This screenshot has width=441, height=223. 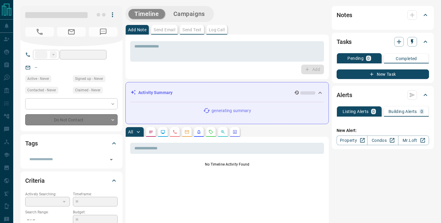 I want to click on p: Pending, so click(x=356, y=58).